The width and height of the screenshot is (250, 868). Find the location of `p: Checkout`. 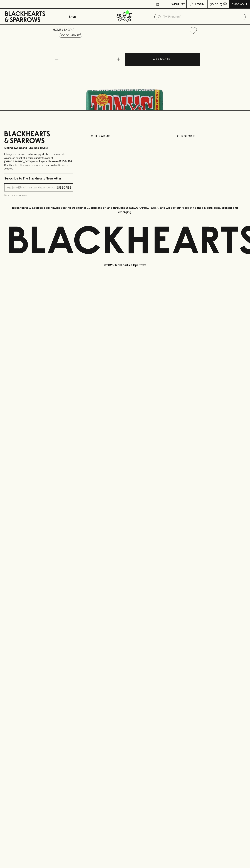

p: Checkout is located at coordinates (239, 4).